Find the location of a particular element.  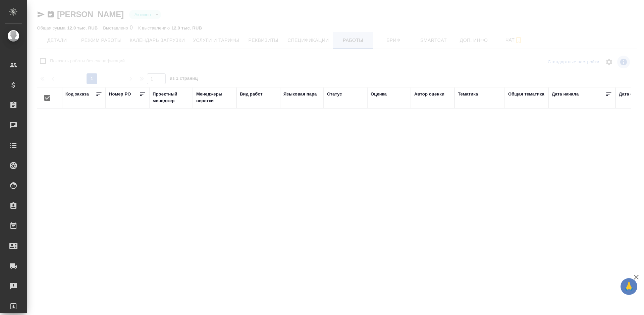

div: Проектный менеджер is located at coordinates (171, 97).